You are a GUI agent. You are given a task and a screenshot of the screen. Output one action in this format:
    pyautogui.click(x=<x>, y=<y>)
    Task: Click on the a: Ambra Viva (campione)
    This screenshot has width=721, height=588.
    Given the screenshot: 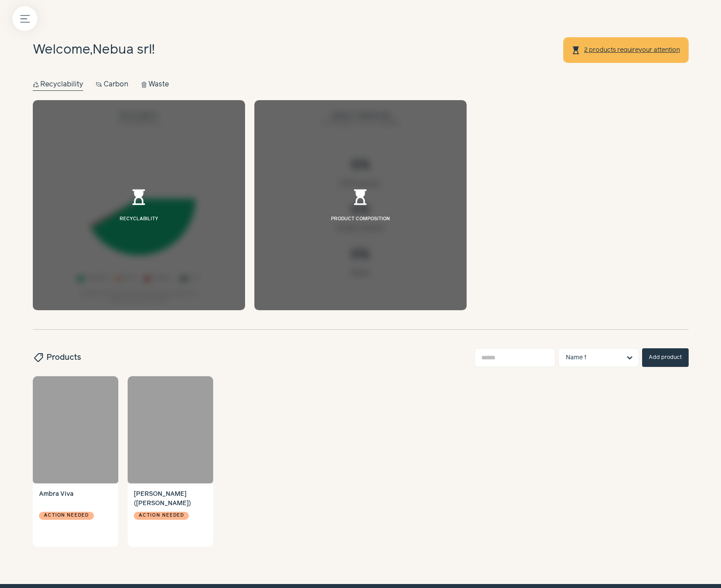 What is the action you would take?
    pyautogui.click(x=170, y=430)
    